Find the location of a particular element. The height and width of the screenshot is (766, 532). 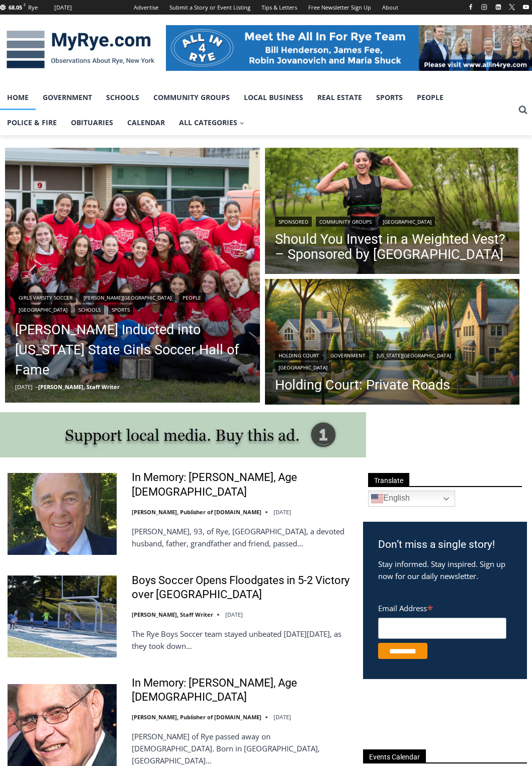

img: In Memory: Richard Allen Hynson, Age 93 is located at coordinates (62, 513).